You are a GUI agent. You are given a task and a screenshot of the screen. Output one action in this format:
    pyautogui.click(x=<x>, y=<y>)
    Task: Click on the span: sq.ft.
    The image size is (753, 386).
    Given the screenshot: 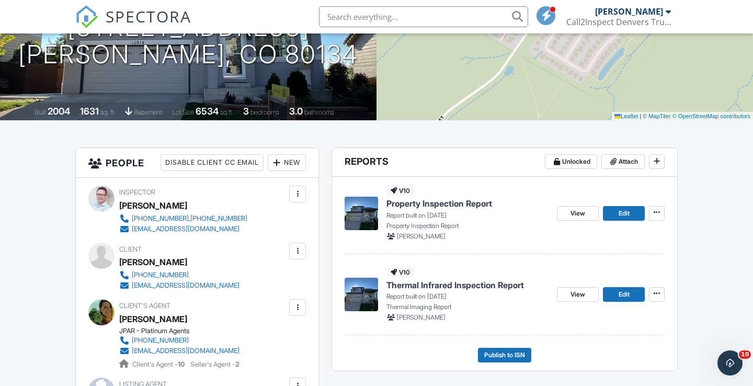 What is the action you would take?
    pyautogui.click(x=226, y=112)
    